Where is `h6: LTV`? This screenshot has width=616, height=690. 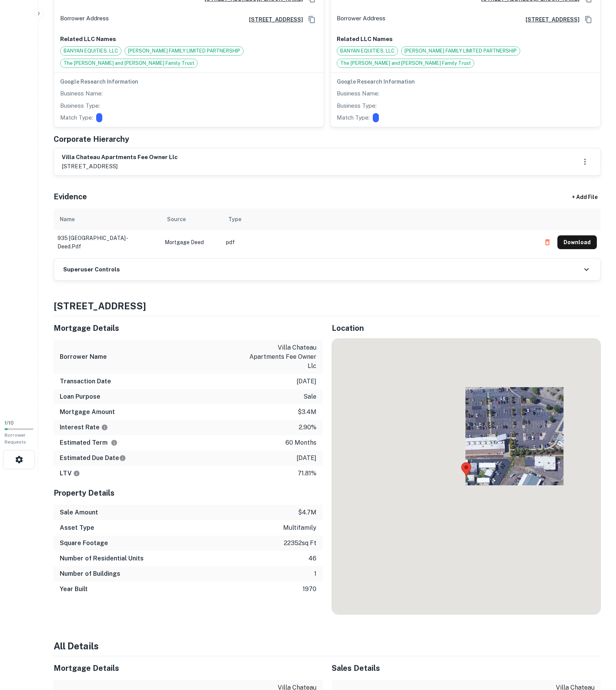
h6: LTV is located at coordinates (70, 473).